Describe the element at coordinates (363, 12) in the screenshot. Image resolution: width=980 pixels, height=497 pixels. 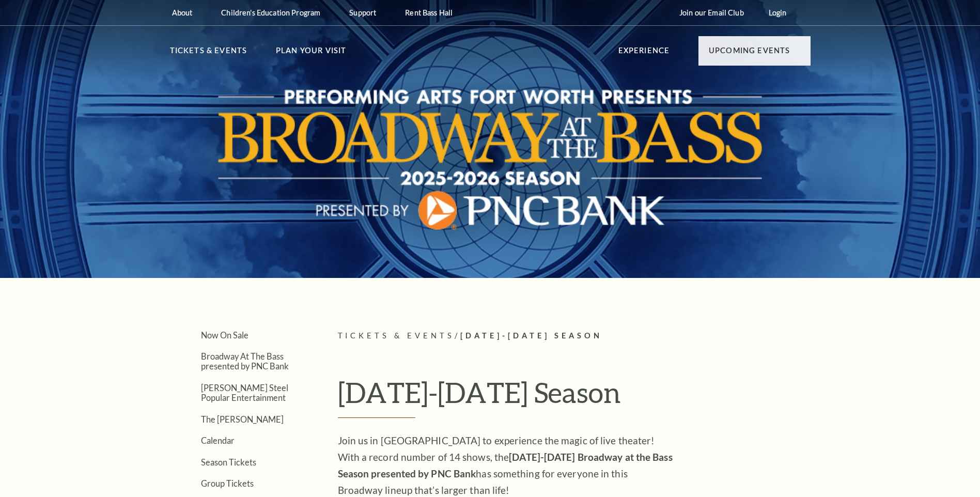
I see `p: Support` at that location.